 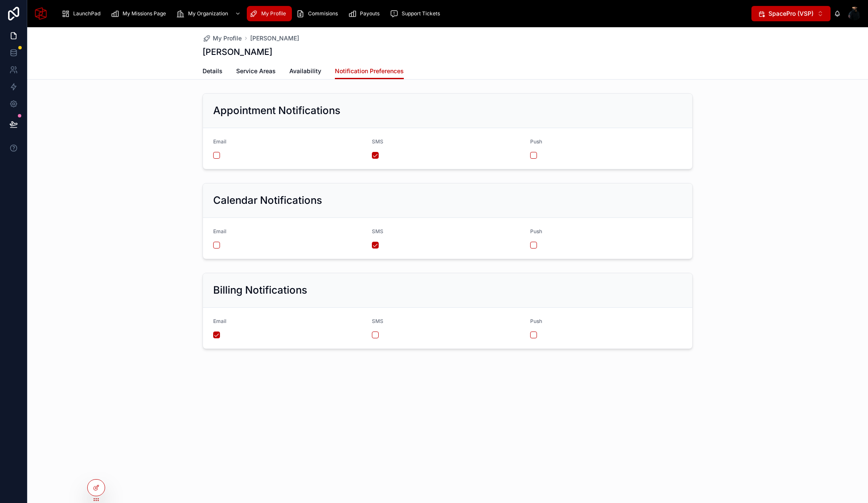 What do you see at coordinates (277, 110) in the screenshot?
I see `h2: Appointment Notifications` at bounding box center [277, 110].